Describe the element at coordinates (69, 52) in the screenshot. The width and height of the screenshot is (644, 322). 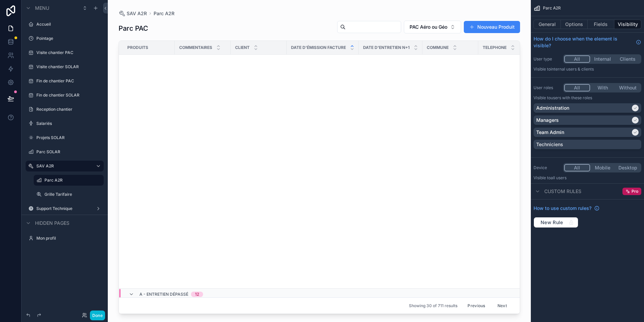
I see `a: Visite chantier PAC` at that location.